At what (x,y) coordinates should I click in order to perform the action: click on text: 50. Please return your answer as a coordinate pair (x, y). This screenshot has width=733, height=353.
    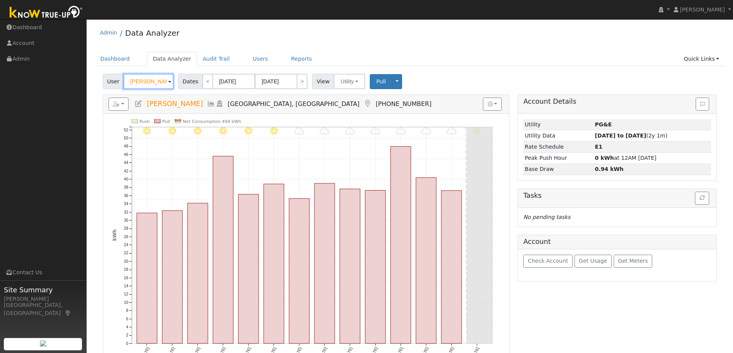
    Looking at the image, I should click on (126, 138).